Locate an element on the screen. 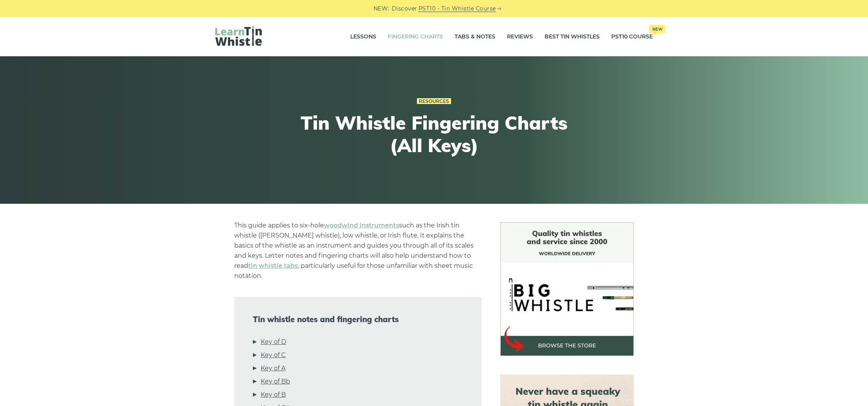 The width and height of the screenshot is (868, 406). a: Key of B is located at coordinates (273, 395).